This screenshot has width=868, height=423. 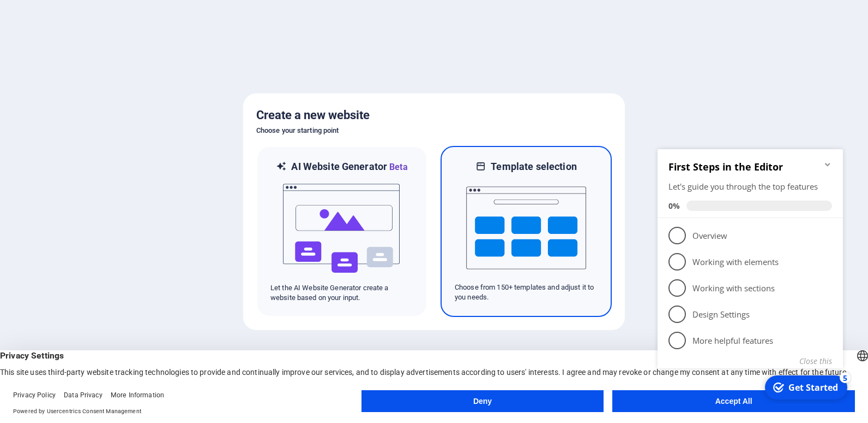 What do you see at coordinates (105, 96) in the screenshot?
I see `p: Overview` at bounding box center [105, 96].